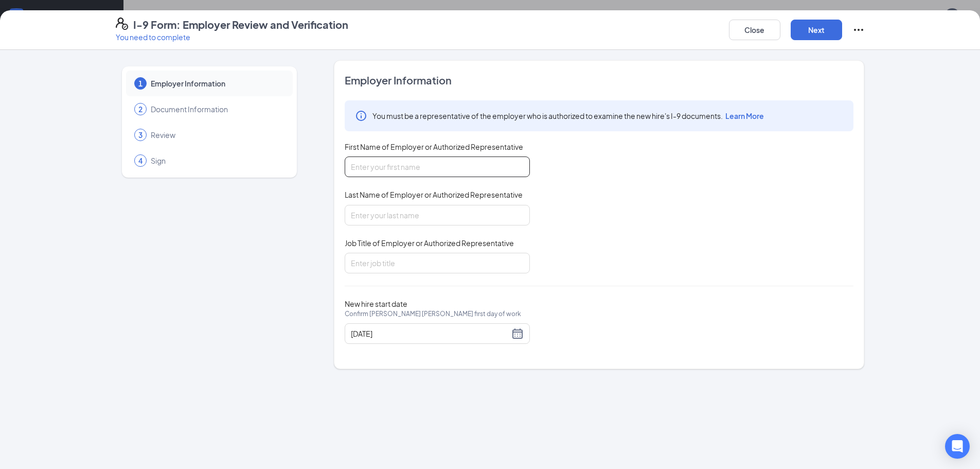 The width and height of the screenshot is (980, 469). I want to click on input: Enter your first name, so click(438, 167).